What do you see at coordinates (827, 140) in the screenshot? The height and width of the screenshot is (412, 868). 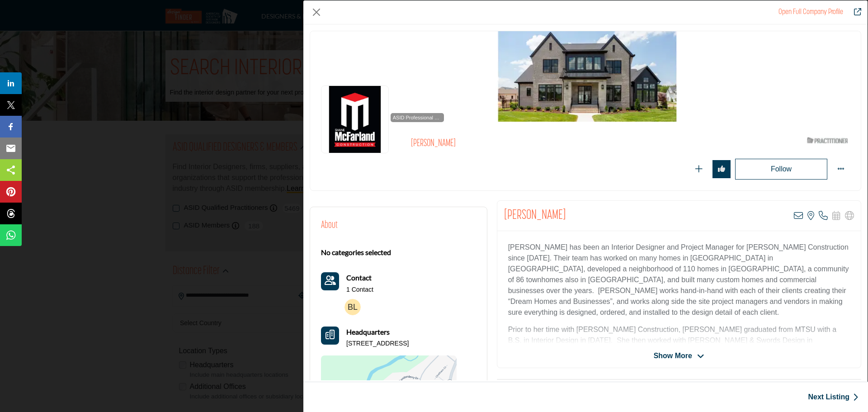 I see `img: ASID Qualified Practitioners` at bounding box center [827, 140].